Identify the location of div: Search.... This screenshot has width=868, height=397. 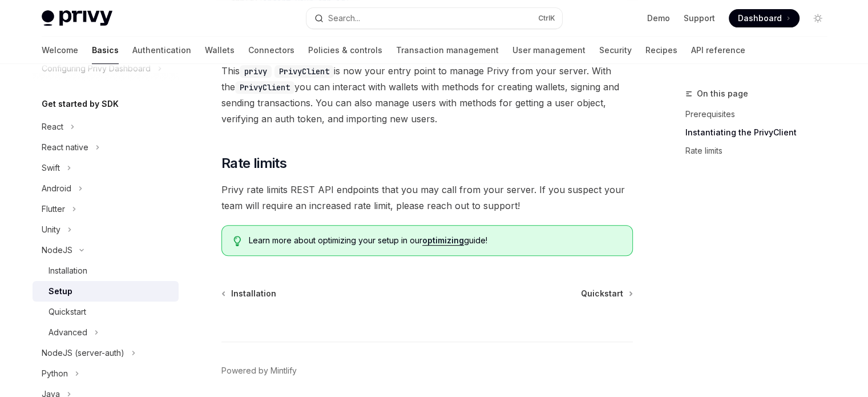
(344, 18).